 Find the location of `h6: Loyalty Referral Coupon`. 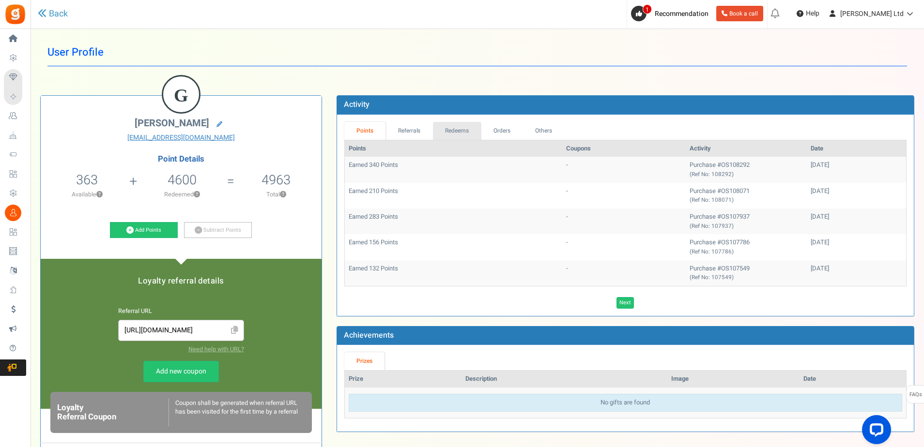

h6: Loyalty Referral Coupon is located at coordinates (113, 412).